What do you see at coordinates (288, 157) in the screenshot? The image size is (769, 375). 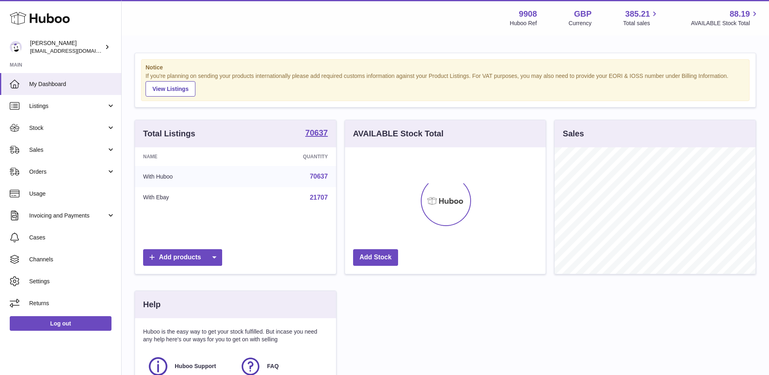 I see `th: Quantity` at bounding box center [288, 157].